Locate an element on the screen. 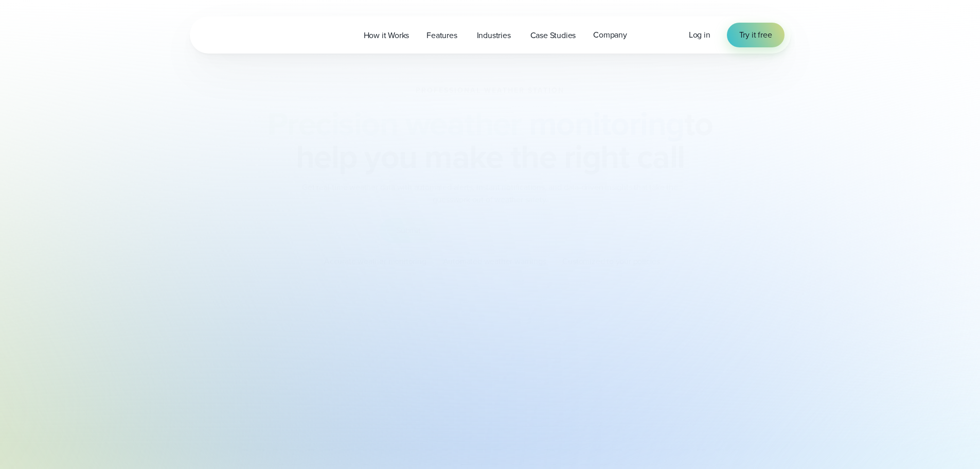 Image resolution: width=980 pixels, height=469 pixels. span: Try it free is located at coordinates (756, 35).